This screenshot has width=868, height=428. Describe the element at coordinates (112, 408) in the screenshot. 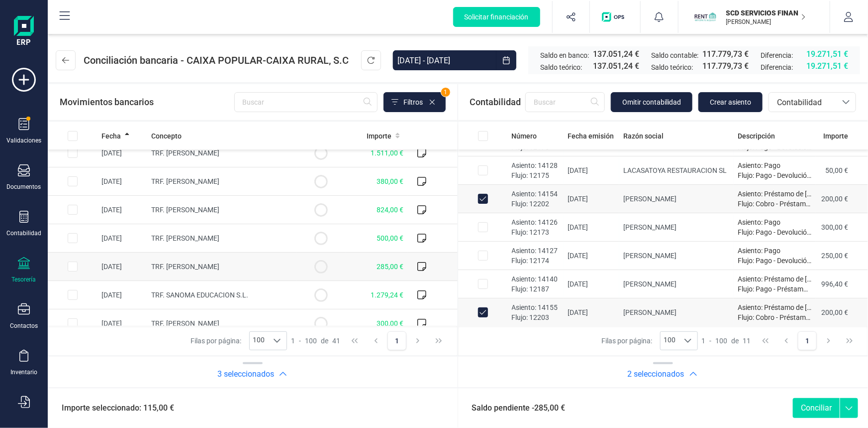

I see `span: Importe seleccionado: 115,00 €` at that location.